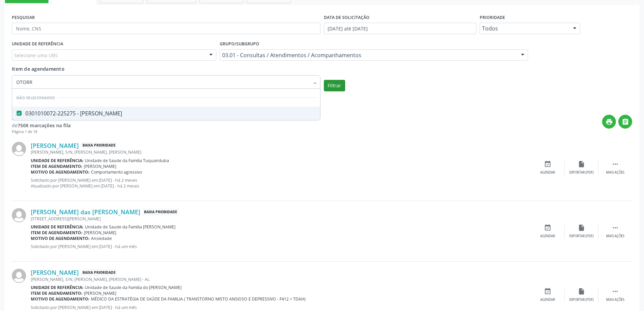  What do you see at coordinates (24, 17) in the screenshot?
I see `label: PESQUISAR` at bounding box center [24, 17].